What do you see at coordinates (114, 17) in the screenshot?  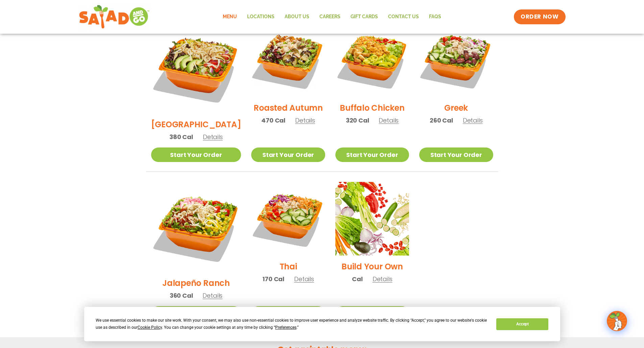 I see `img: new-SAG-logo-768×292` at bounding box center [114, 17].